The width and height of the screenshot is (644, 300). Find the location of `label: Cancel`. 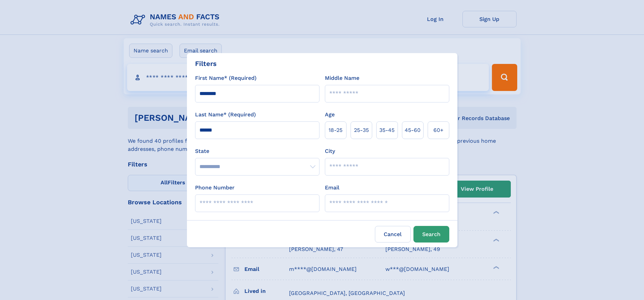

label: Cancel is located at coordinates (393, 234).